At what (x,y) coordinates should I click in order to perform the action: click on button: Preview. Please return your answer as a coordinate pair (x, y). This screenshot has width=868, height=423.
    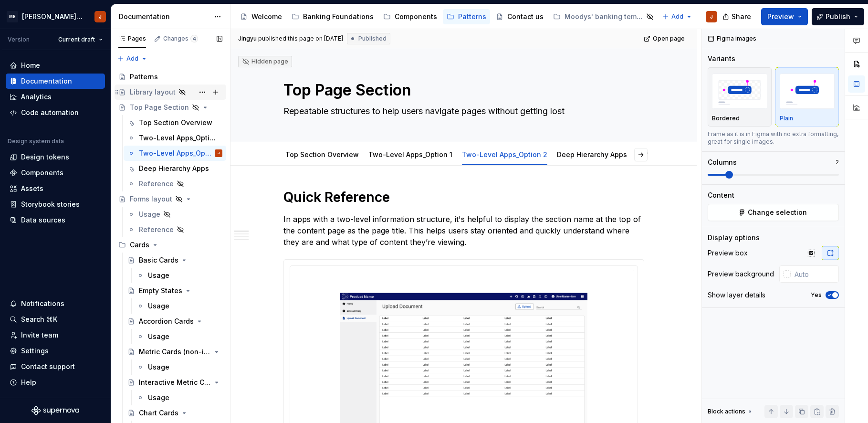
    Looking at the image, I should click on (785, 16).